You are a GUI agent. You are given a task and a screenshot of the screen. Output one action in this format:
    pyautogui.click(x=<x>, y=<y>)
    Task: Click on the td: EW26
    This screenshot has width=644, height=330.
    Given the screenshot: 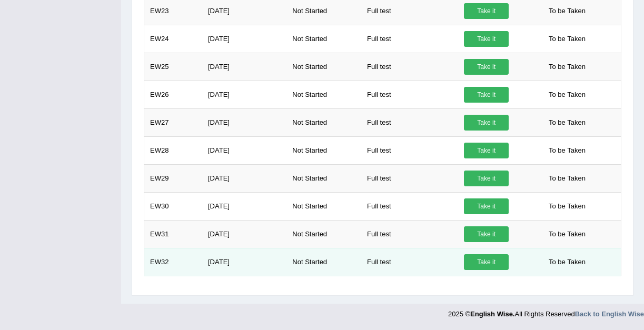 What is the action you would take?
    pyautogui.click(x=173, y=94)
    